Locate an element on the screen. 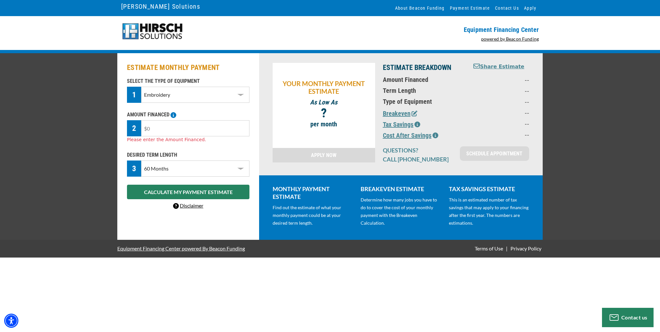 This screenshot has width=660, height=332. div: Please enter the Amount Financed. is located at coordinates (188, 140).